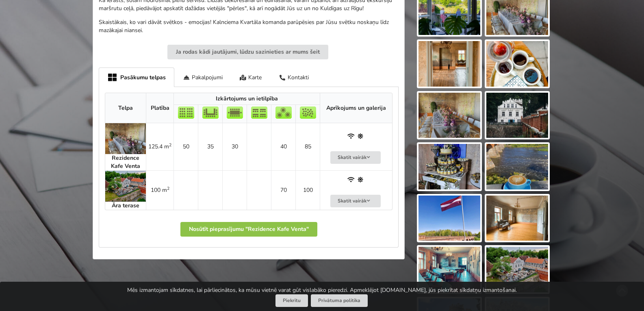 The width and height of the screenshot is (644, 311). What do you see at coordinates (246, 99) in the screenshot?
I see `th: Izkārtojums un ietilpība` at bounding box center [246, 99].